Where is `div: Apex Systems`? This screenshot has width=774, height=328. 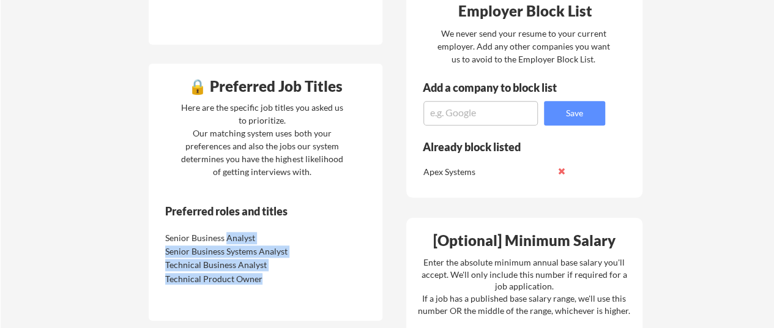
div: Apex Systems is located at coordinates (488, 172).